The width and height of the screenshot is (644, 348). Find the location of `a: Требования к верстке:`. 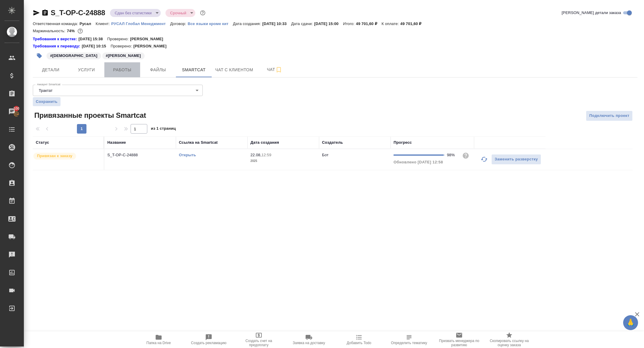

a: Требования к верстке: is located at coordinates (55, 39).